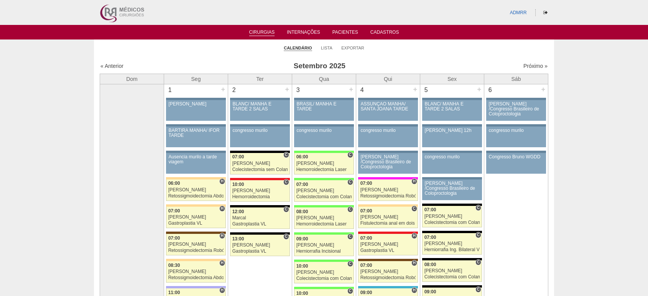 The image size is (648, 296). I want to click on div: Key: Assunção, so click(388, 233).